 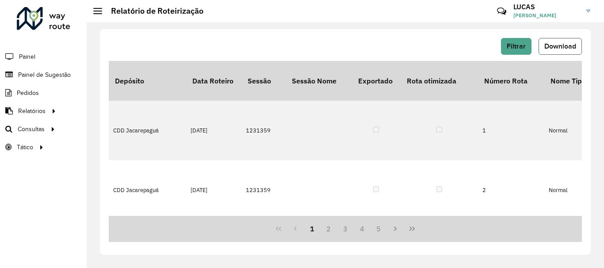 I want to click on button: Next Page, so click(x=395, y=229).